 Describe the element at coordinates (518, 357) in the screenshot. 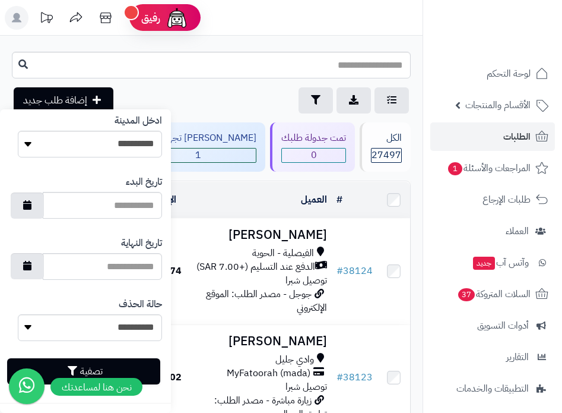

I see `span: التقارير` at that location.